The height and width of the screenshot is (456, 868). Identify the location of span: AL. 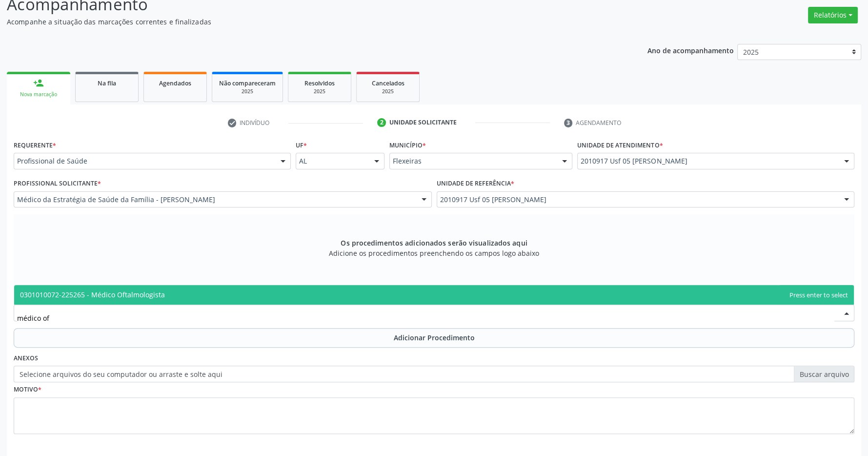
(331, 161).